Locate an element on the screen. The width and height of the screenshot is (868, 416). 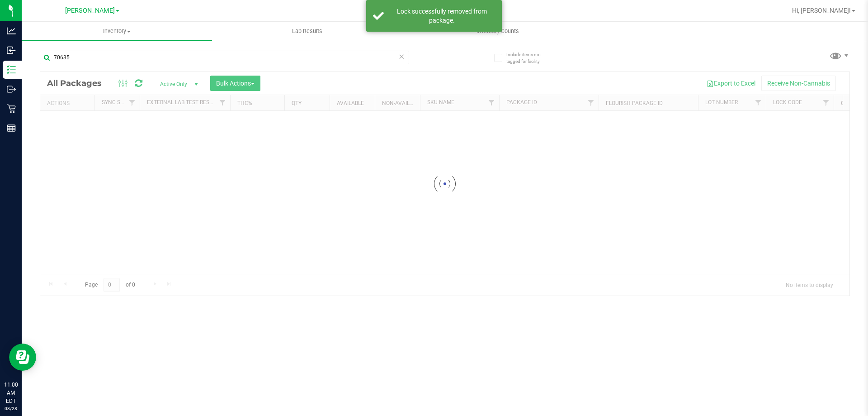
inline-svg: Analytics is located at coordinates (11, 31).